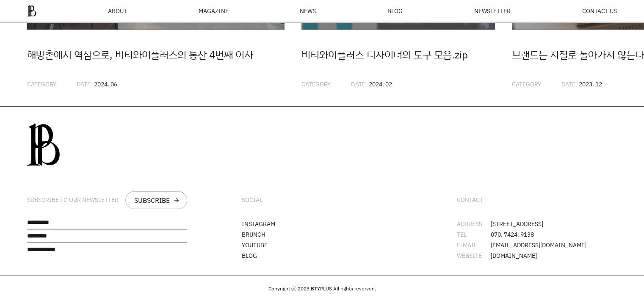  I want to click on img: ba379d5522eb3.png, so click(32, 11).